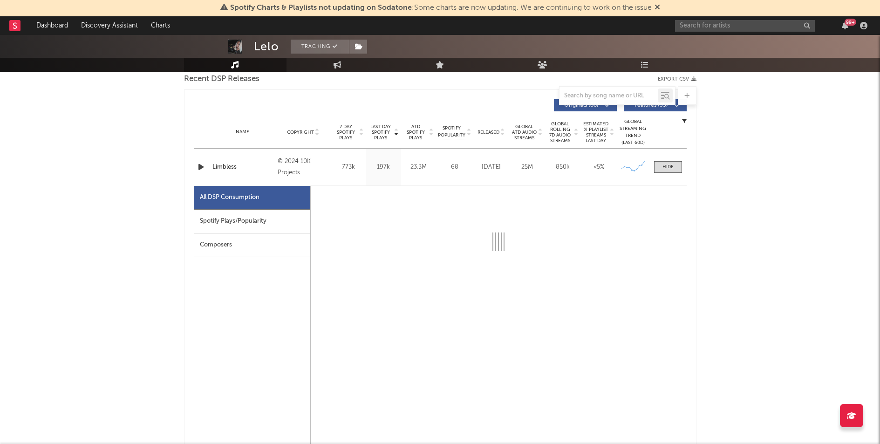 This screenshot has height=444, width=880. What do you see at coordinates (563, 167) in the screenshot?
I see `div: 850k` at bounding box center [563, 167].